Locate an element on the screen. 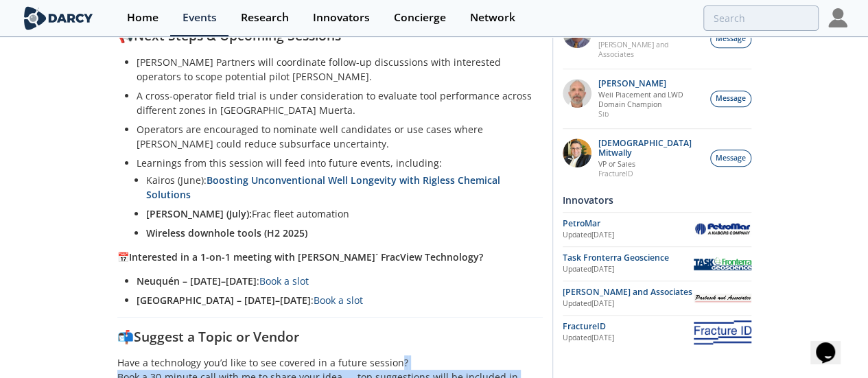  p: Well Placement and LWD Domain Champion is located at coordinates (650, 99).